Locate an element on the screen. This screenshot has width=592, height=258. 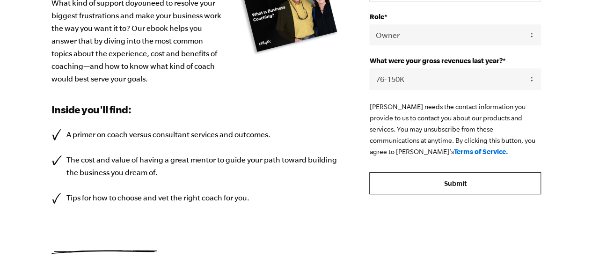
div: Chat Widget is located at coordinates (569, 236).